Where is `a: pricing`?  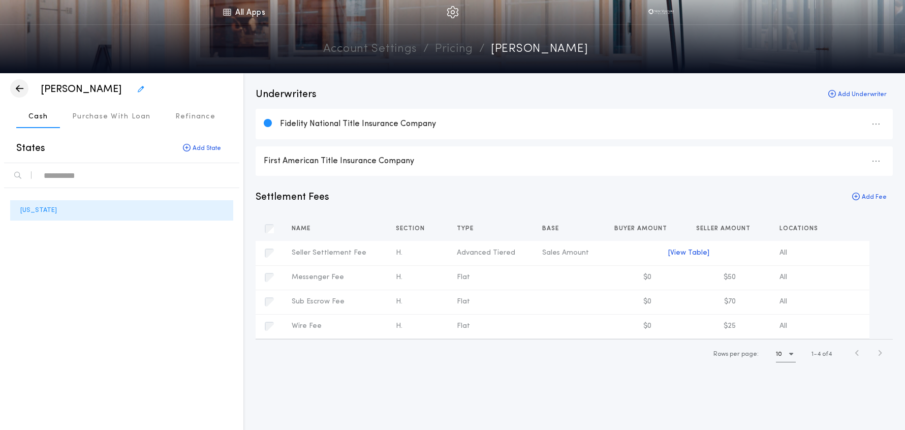
a: pricing is located at coordinates (454, 49).